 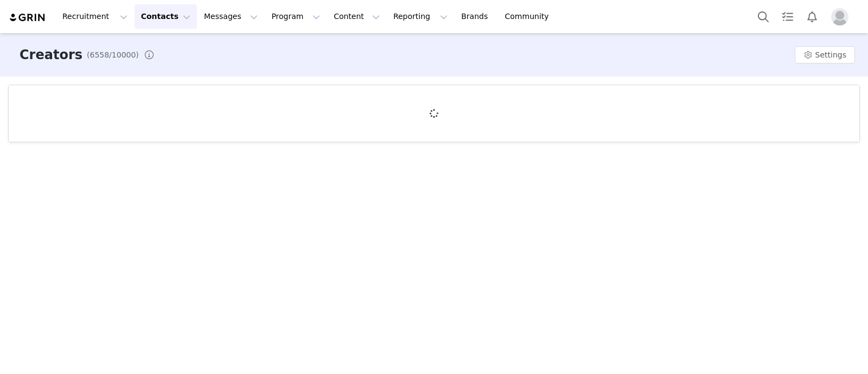 What do you see at coordinates (476, 16) in the screenshot?
I see `a: Brands` at bounding box center [476, 16].